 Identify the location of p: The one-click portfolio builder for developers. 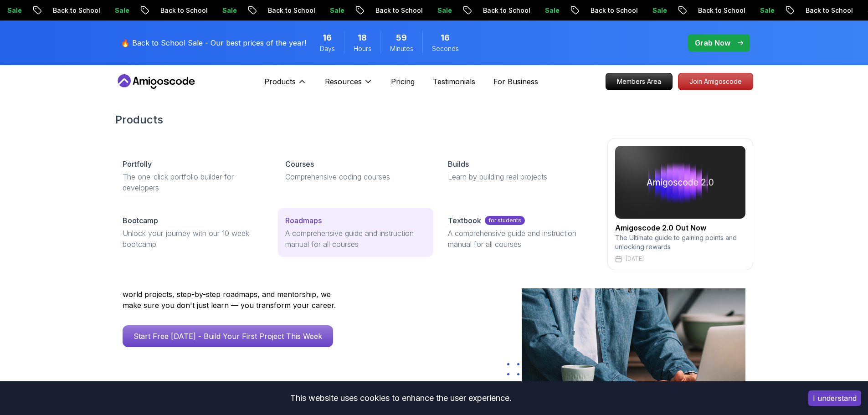
(193, 182).